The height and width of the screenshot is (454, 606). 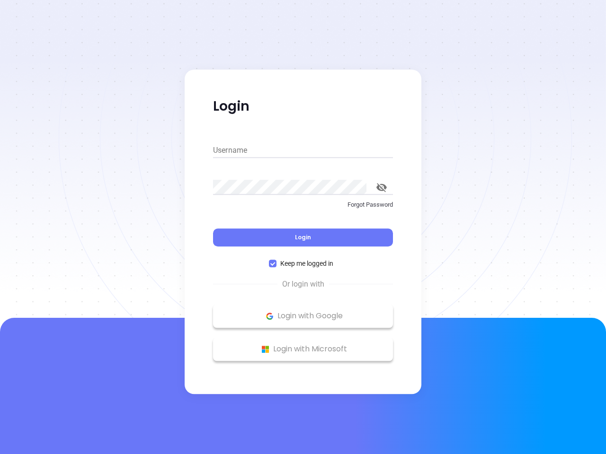 I want to click on a: Forgot Password, so click(x=303, y=209).